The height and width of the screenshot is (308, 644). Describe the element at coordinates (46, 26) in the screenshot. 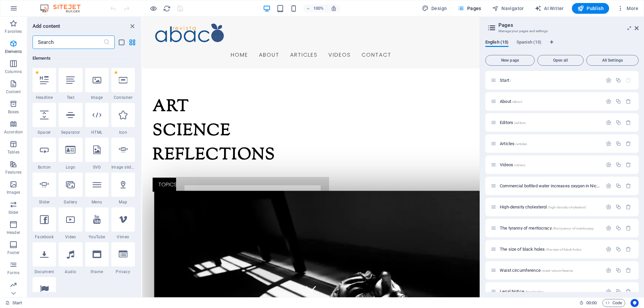

I see `h6: Add content` at that location.